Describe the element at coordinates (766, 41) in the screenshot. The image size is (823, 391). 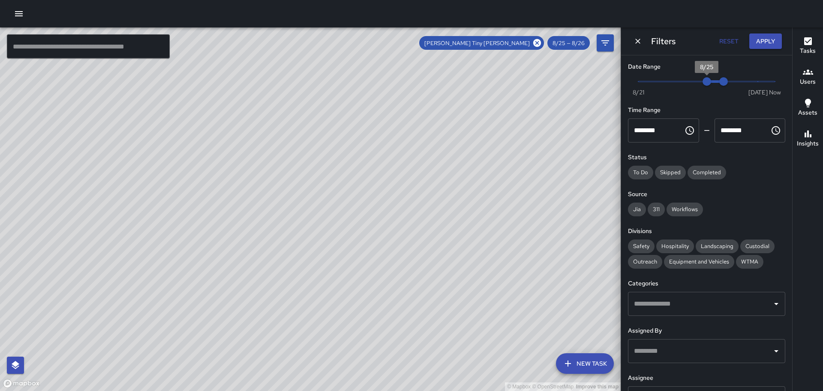
I see `button: Apply` at that location.